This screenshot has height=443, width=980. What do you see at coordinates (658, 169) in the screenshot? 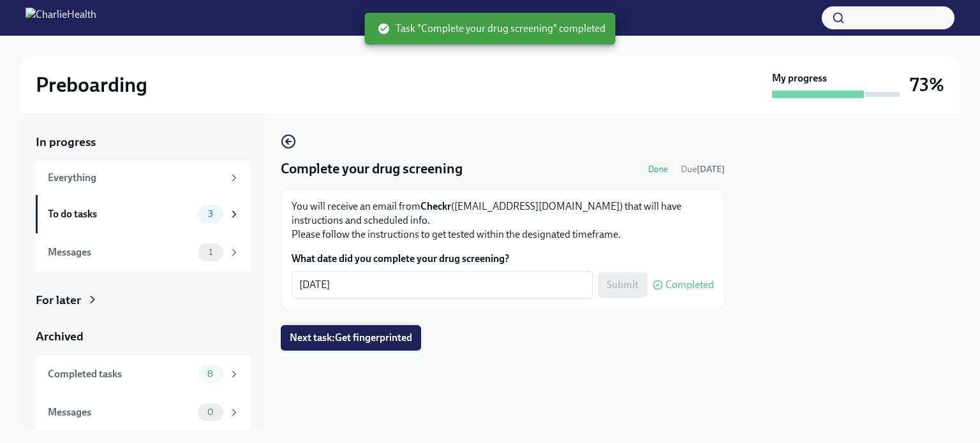
I see `span: Done` at bounding box center [658, 169].